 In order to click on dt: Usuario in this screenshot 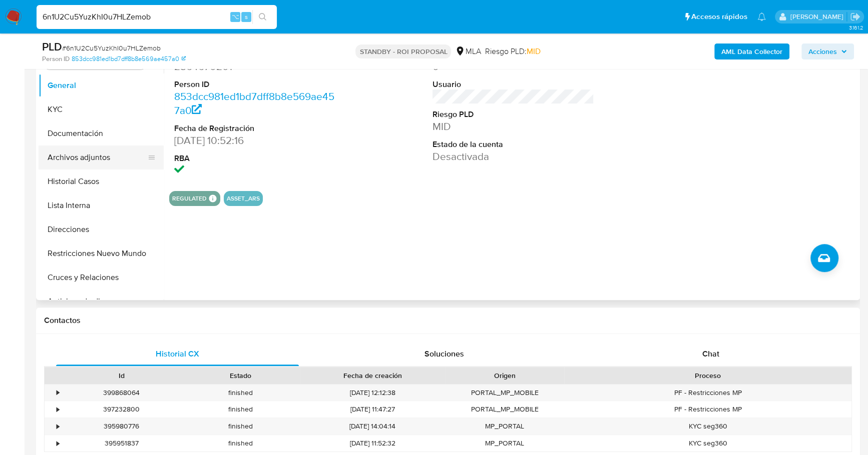, I will do `click(513, 85)`.